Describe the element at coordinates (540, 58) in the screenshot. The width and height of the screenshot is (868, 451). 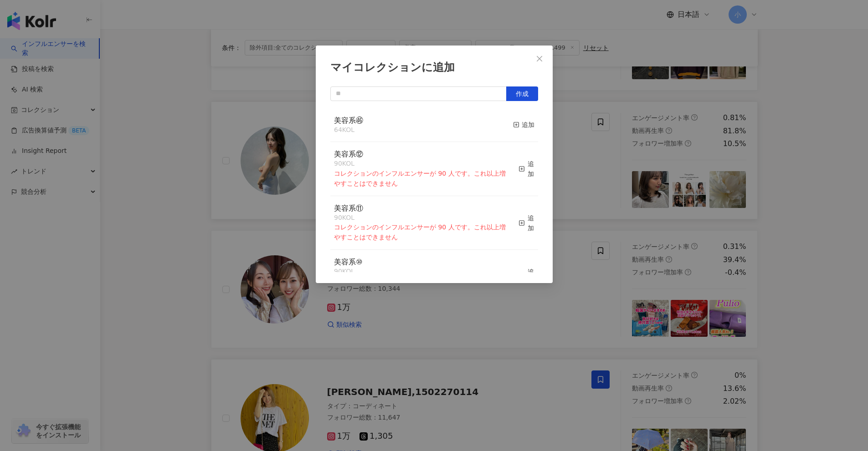
I see `span: close` at that location.